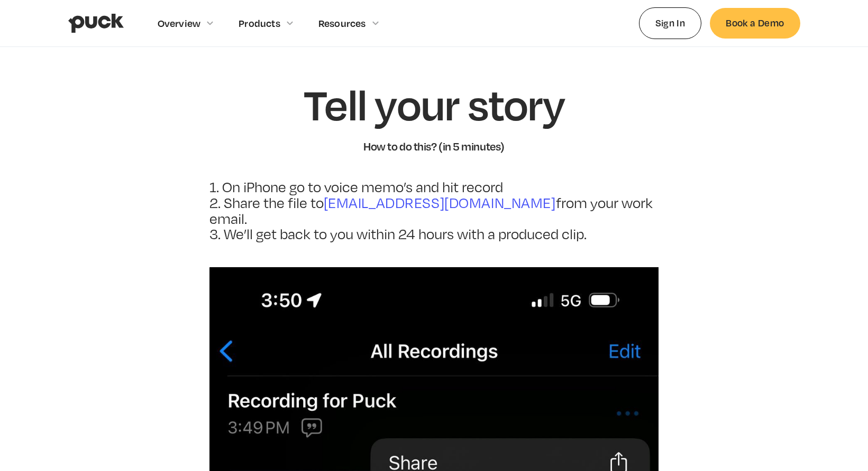  I want to click on a: Sign In, so click(670, 23).